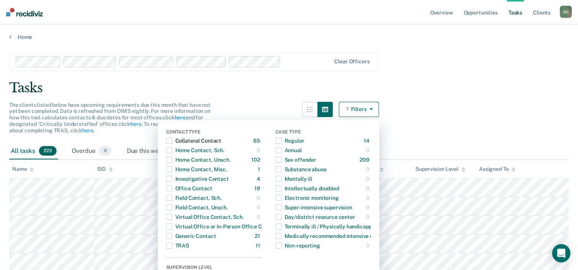 This screenshot has height=270, width=578. Describe the element at coordinates (326, 227) in the screenshot. I see `div: Terminally ill / Physically handicapped` at that location.